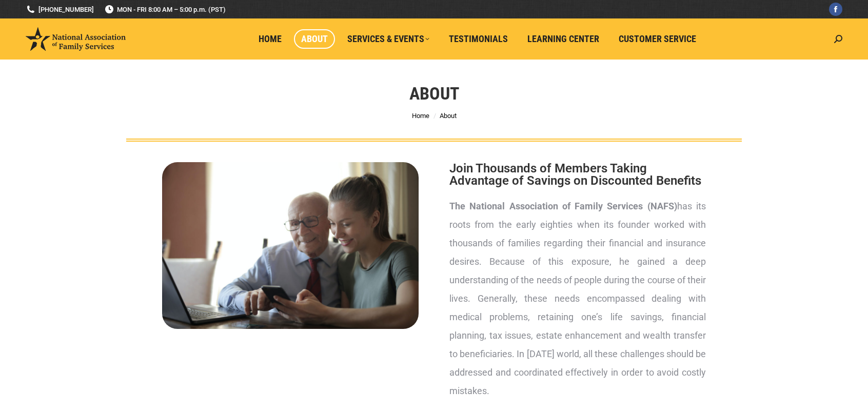 Image resolution: width=868 pixels, height=410 pixels. Describe the element at coordinates (657, 39) in the screenshot. I see `span: Customer Service` at that location.